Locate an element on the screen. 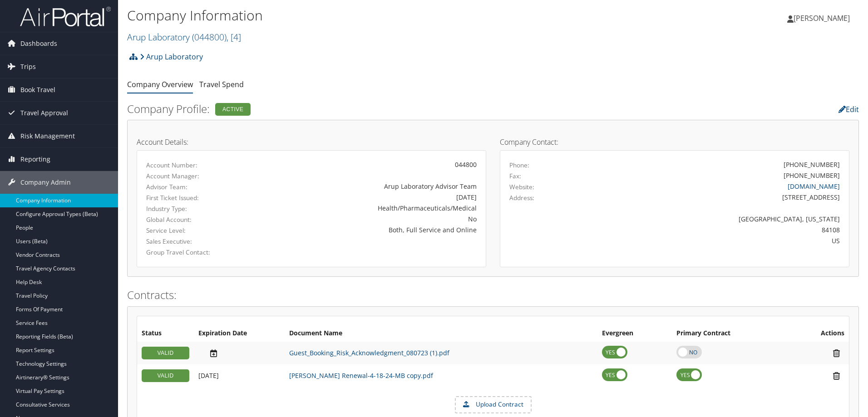 This screenshot has width=868, height=417. div: US is located at coordinates (718, 241).